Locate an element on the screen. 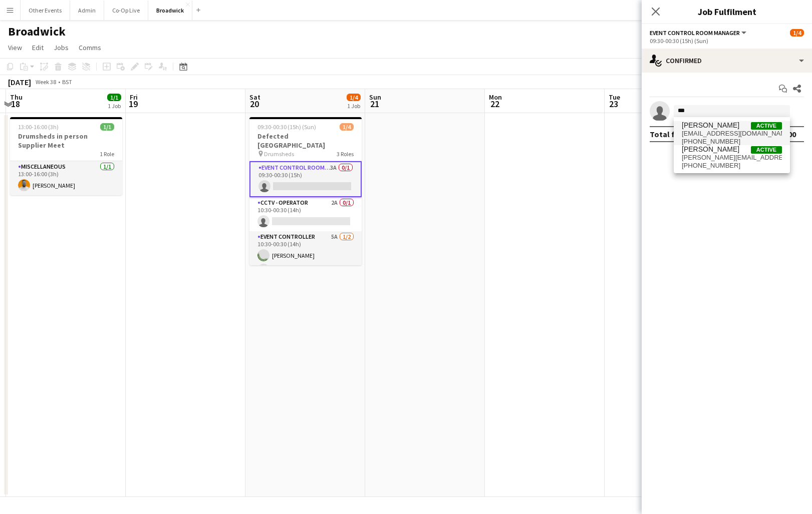 The image size is (812, 514). span: 21 is located at coordinates (374, 104).